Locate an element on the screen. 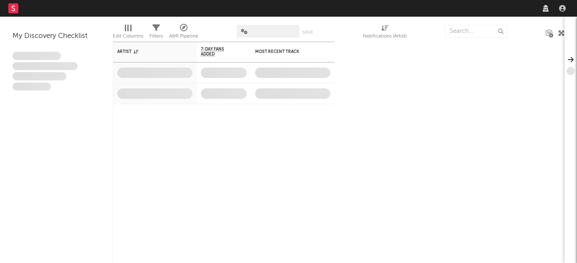 Image resolution: width=577 pixels, height=263 pixels. span: Praesent ac interdum is located at coordinates (39, 76).